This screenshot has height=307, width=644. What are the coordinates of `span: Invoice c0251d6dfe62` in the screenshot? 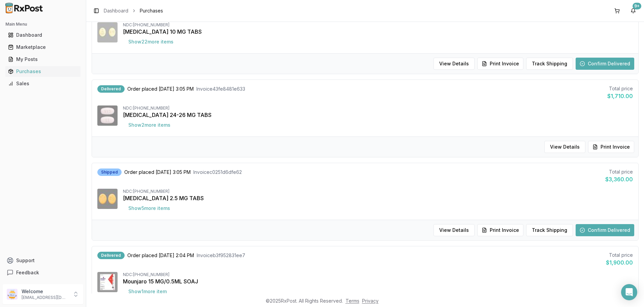 It's located at (217, 172).